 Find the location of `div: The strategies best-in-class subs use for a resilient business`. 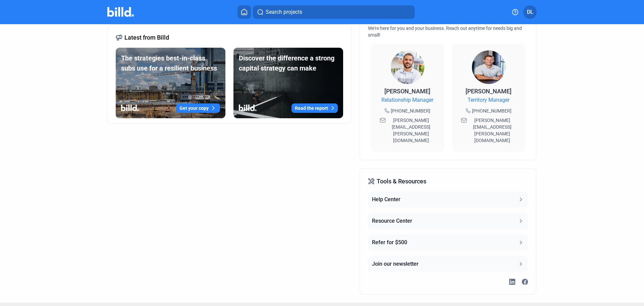

div: The strategies best-in-class subs use for a resilient business is located at coordinates (171, 63).